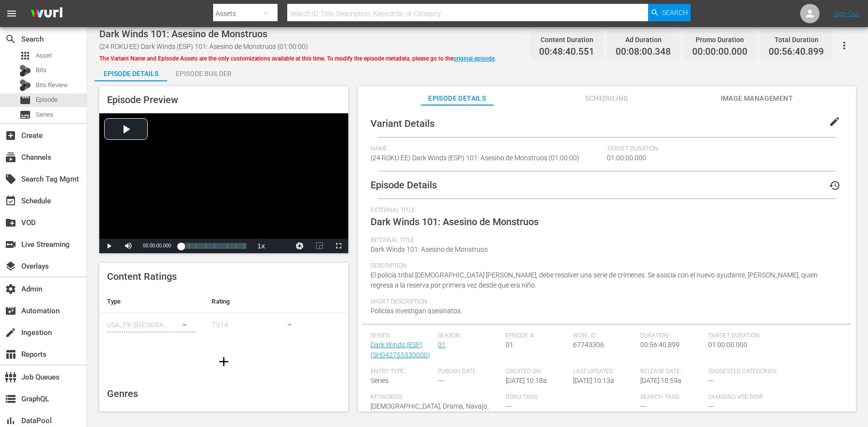 The width and height of the screenshot is (868, 427). Describe the element at coordinates (486, 149) in the screenshot. I see `span: Name` at that location.